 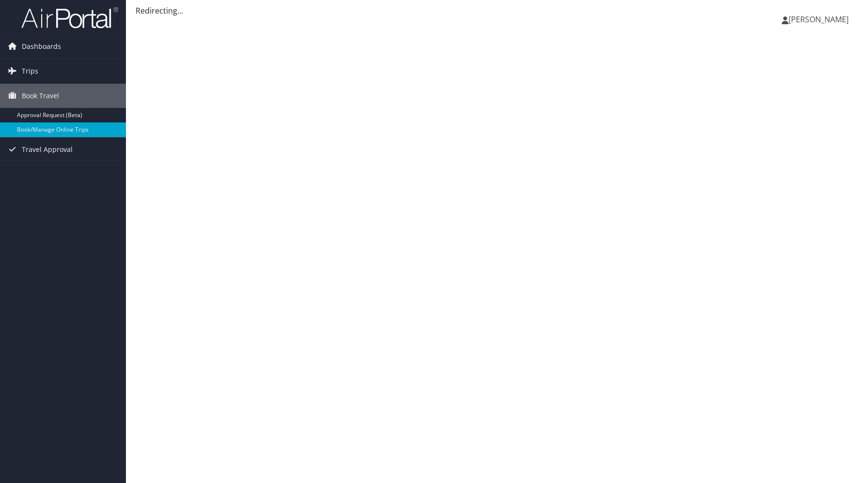 I want to click on div: Redirecting..., so click(x=497, y=10).